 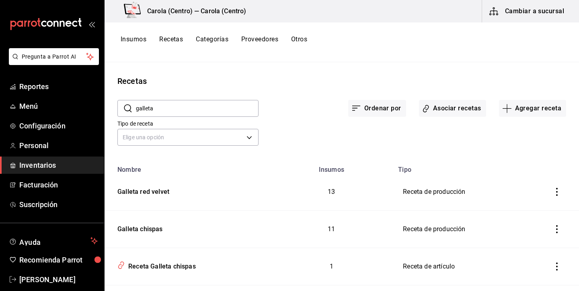 I want to click on span: Suscripción, so click(x=58, y=205).